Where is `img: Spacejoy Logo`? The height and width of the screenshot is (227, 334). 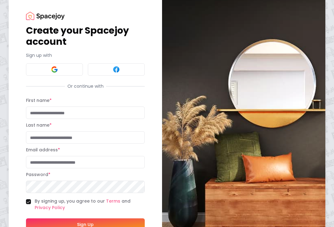
img: Spacejoy Logo is located at coordinates (45, 16).